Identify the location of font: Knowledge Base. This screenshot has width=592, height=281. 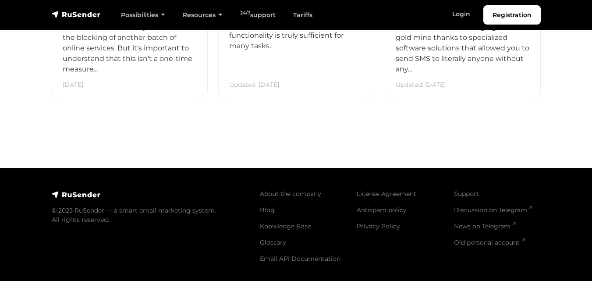
(285, 226).